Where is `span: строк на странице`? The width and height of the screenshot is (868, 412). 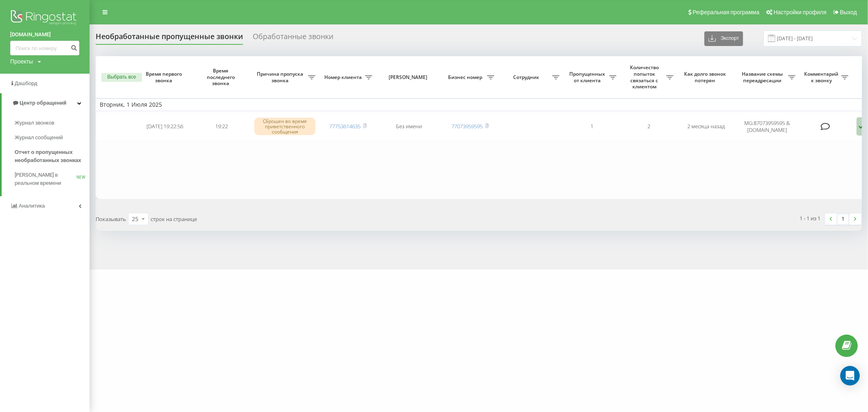 span: строк на странице is located at coordinates (174, 219).